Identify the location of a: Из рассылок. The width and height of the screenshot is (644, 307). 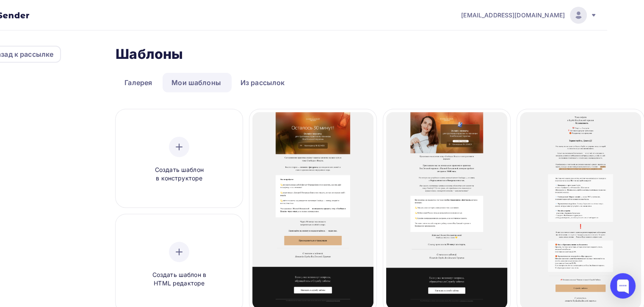
(262, 83).